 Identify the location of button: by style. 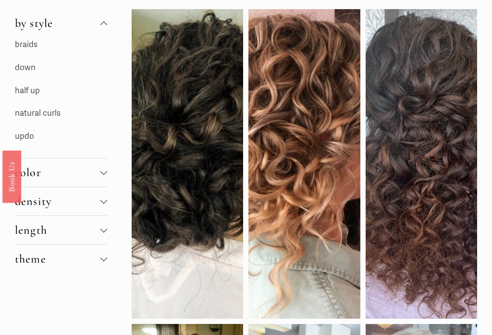
(61, 24).